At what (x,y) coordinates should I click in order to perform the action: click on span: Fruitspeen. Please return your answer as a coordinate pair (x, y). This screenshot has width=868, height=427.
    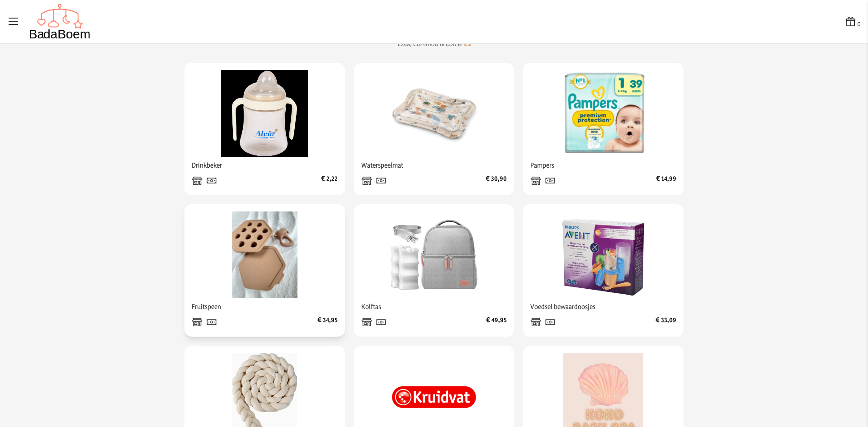
    Looking at the image, I should click on (265, 306).